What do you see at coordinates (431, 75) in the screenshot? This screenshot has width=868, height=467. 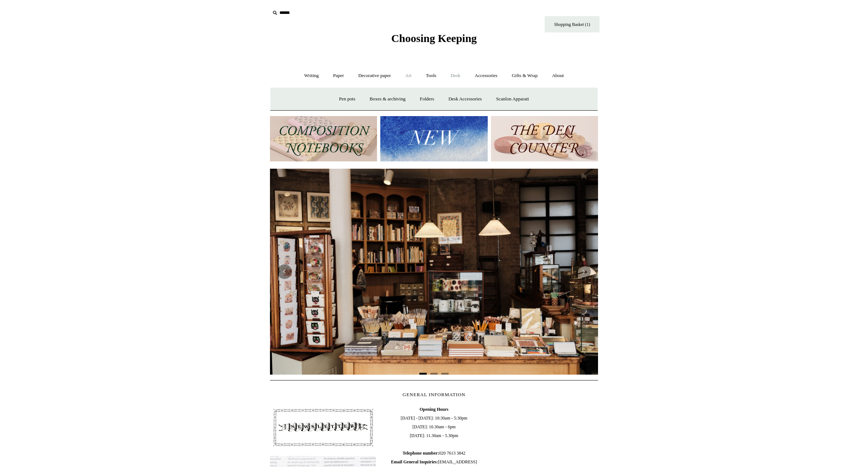 I see `a: Tools` at bounding box center [431, 75].